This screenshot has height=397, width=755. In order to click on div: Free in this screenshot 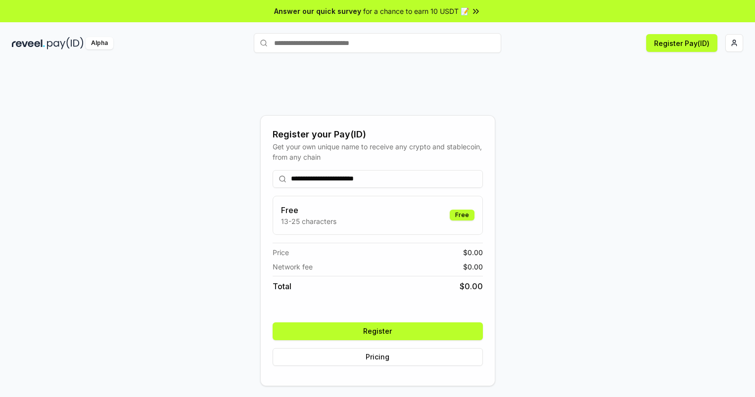, I will do `click(462, 215)`.